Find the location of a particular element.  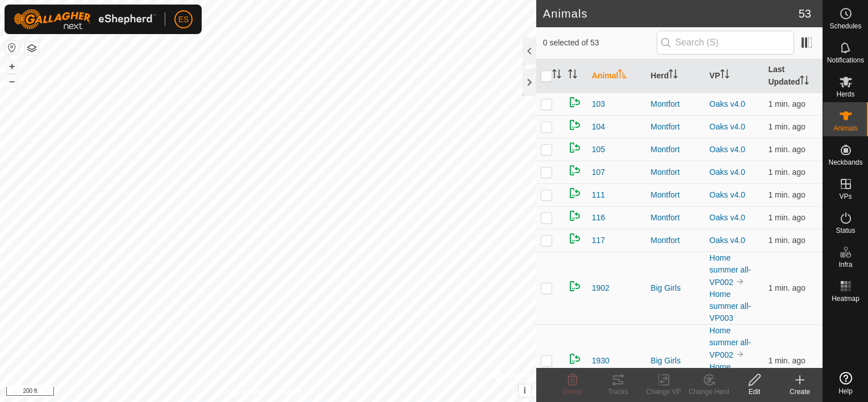

input: Search (S) is located at coordinates (725, 42).